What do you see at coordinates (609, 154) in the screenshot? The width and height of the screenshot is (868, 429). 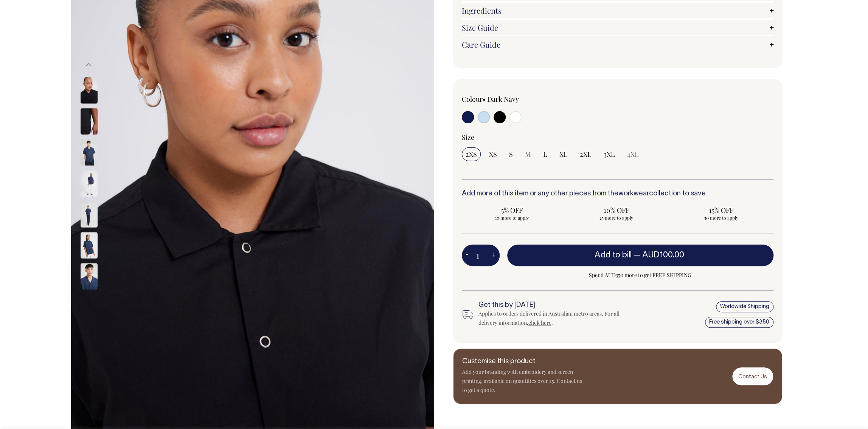 I see `span: 3XL` at bounding box center [609, 154].